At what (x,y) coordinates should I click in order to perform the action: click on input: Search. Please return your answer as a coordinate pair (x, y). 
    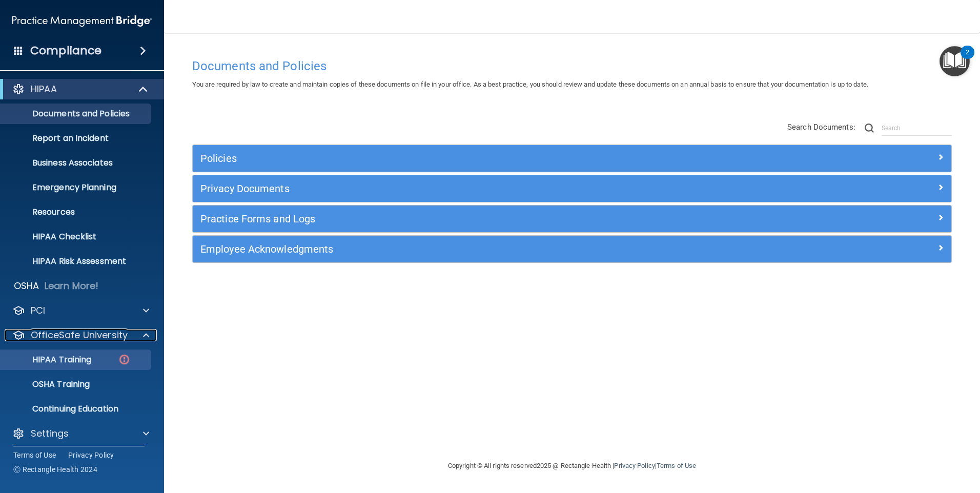
    Looking at the image, I should click on (916, 128).